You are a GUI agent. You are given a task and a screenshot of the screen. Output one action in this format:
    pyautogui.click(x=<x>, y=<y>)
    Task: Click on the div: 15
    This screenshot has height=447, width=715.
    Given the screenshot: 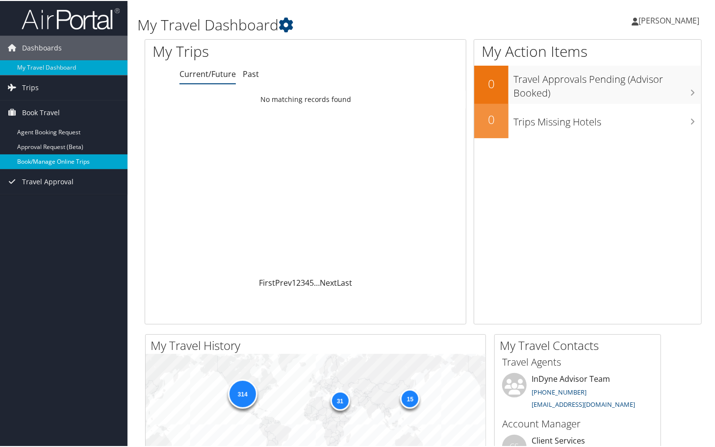 What is the action you would take?
    pyautogui.click(x=410, y=398)
    